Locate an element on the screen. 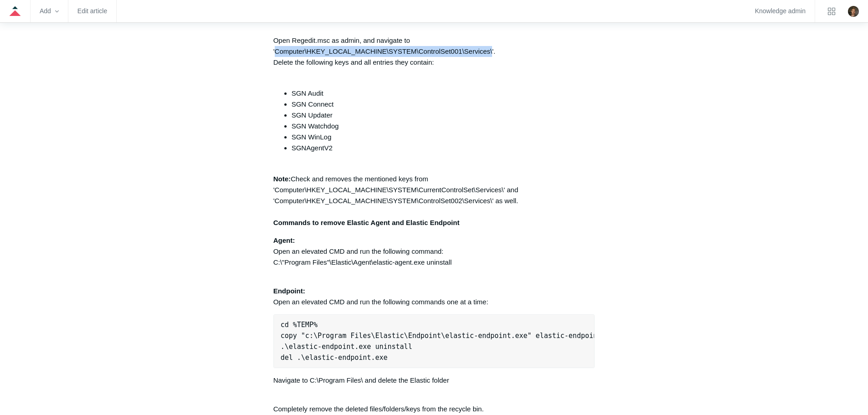 The width and height of the screenshot is (868, 415). strong: Endpoint: is located at coordinates (289, 291).